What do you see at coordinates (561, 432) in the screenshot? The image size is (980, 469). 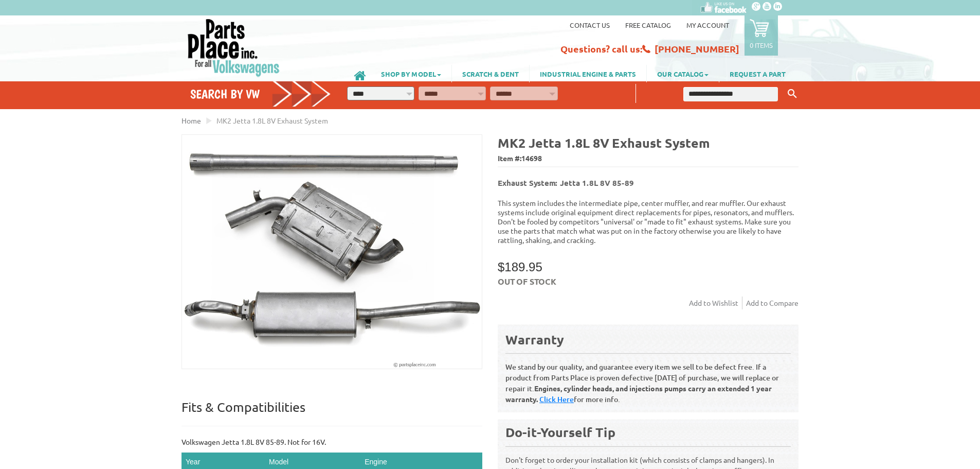 I see `b: Do-it-Yourself Tip` at bounding box center [561, 432].